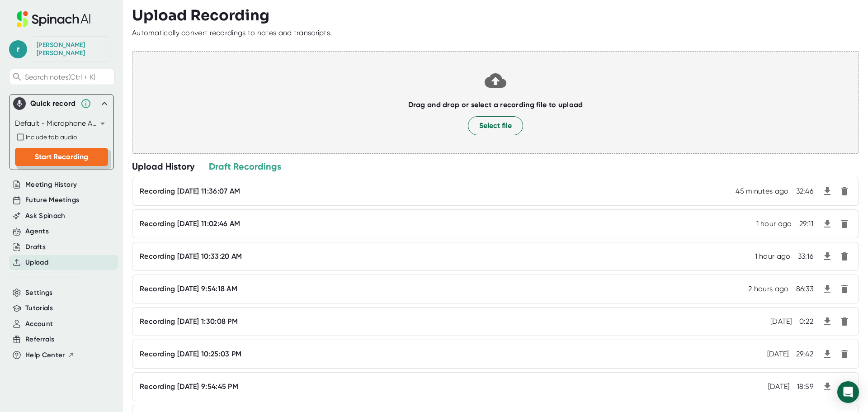 This screenshot has height=412, width=868. Describe the element at coordinates (768, 288) in the screenshot. I see `div: 9/2/2025, 9:54:18 AM` at that location.